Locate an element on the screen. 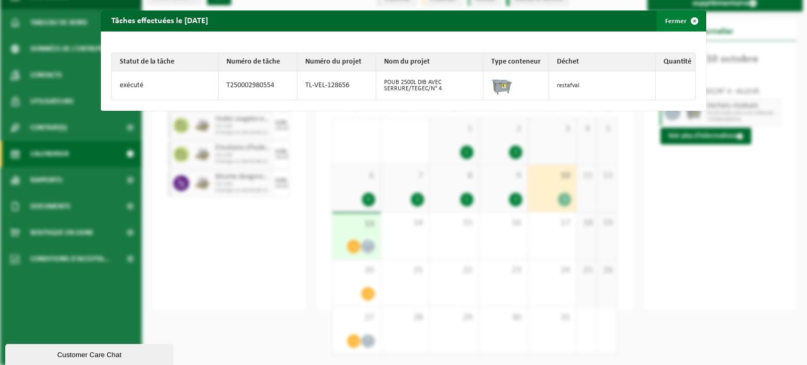 The height and width of the screenshot is (365, 807). th: Quantité is located at coordinates (675, 62).